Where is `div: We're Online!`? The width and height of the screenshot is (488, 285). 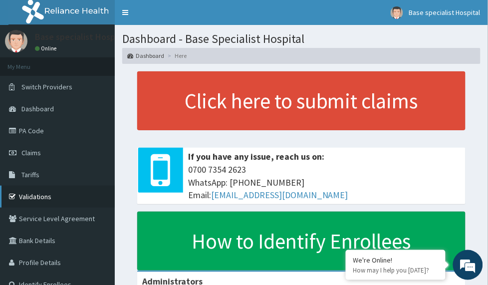
div: We're Online! is located at coordinates (396, 260).